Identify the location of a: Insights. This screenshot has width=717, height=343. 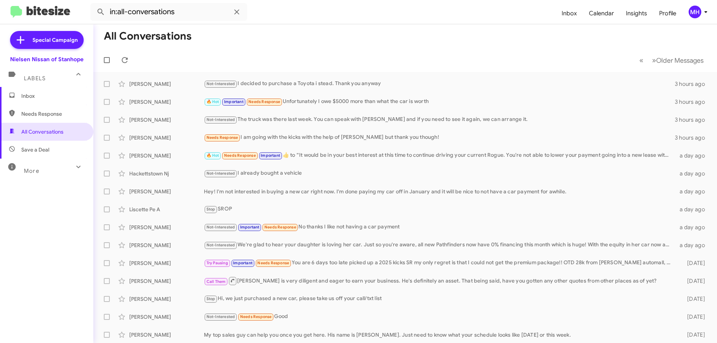
(636, 13).